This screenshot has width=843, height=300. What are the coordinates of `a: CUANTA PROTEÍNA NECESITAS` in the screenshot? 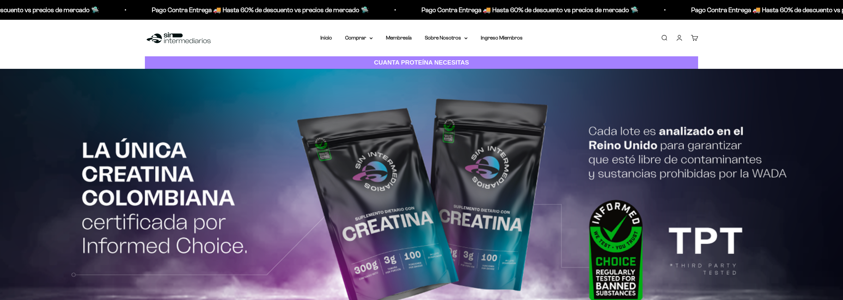 It's located at (422, 63).